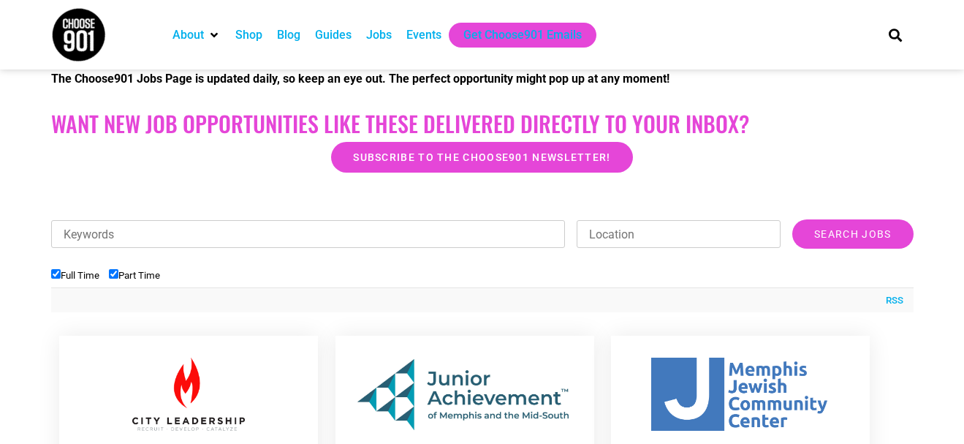  I want to click on div: Get Choose901 Emails, so click(523, 35).